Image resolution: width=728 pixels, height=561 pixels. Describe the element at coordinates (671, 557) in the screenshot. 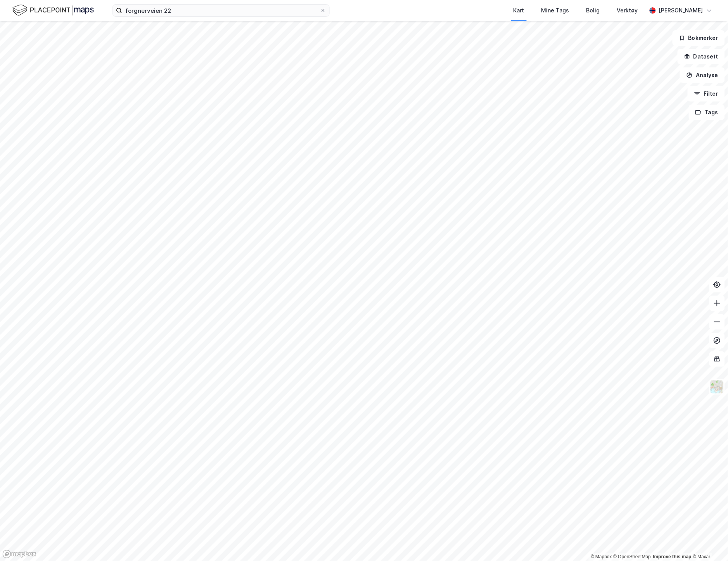

I see `a: Improve this map` at that location.